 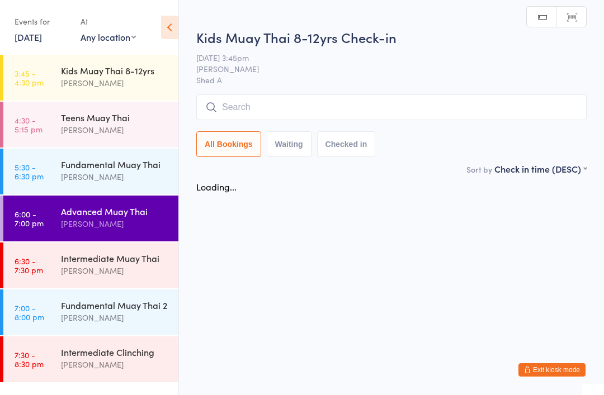 What do you see at coordinates (108, 37) in the screenshot?
I see `div: Any location` at bounding box center [108, 37].